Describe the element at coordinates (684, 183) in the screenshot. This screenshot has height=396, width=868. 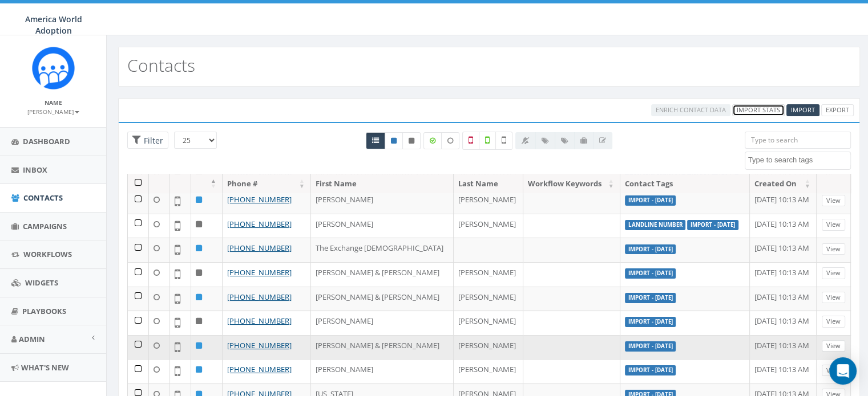
I see `th: Contact Tags` at that location.